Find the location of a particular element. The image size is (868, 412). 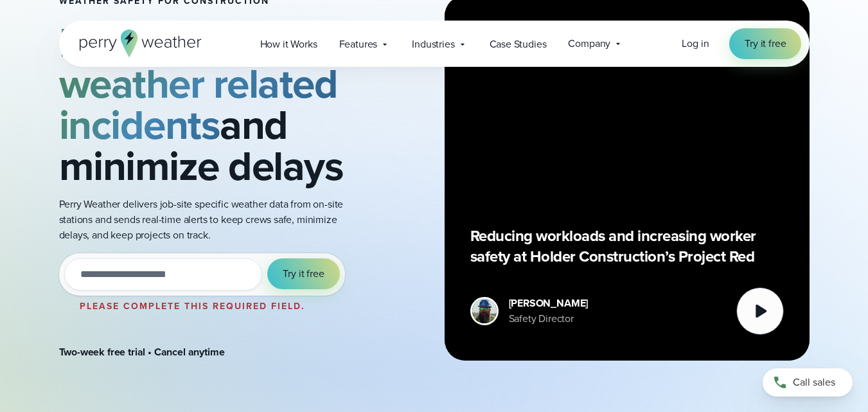

a: Try it free is located at coordinates (765, 44).